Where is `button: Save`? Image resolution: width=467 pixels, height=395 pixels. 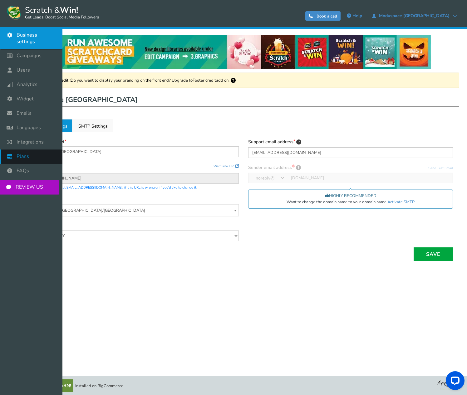
button: Save is located at coordinates (434, 254).